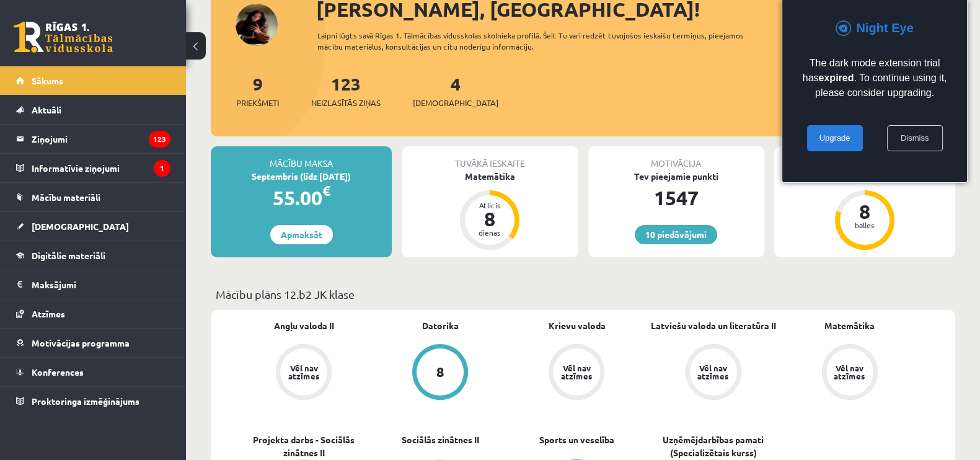  Describe the element at coordinates (301, 198) in the screenshot. I see `div: 55.00` at that location.